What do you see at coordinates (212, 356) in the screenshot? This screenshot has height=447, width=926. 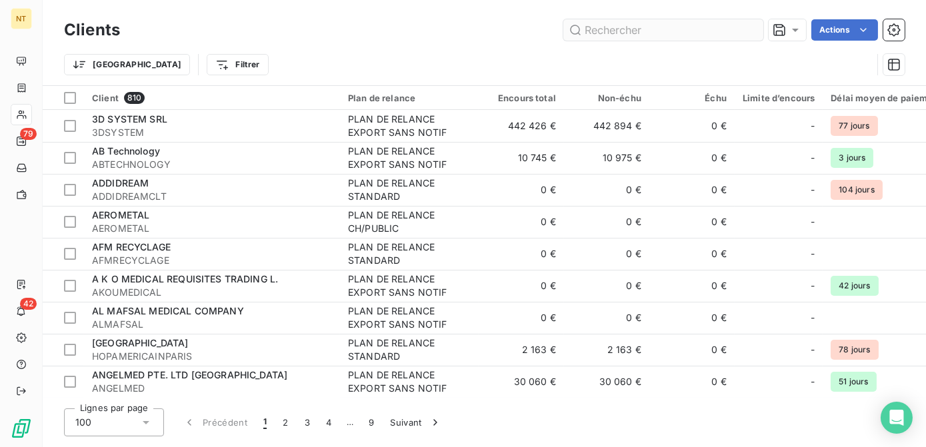 I see `span: HOPAMERICAINPARIS` at bounding box center [212, 356].